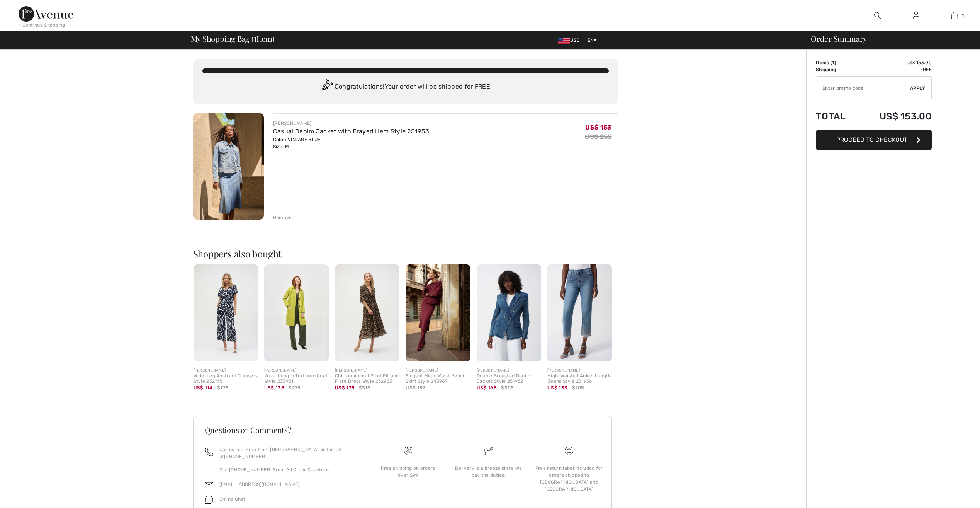  Describe the element at coordinates (367, 379) in the screenshot. I see `div: Chiffon Animal Print Fit and Flare Dress Style 252935` at that location.